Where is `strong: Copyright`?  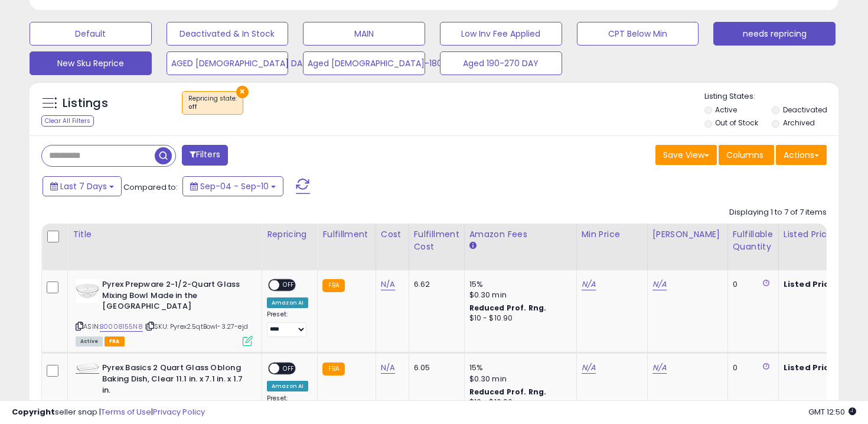
strong: Copyright is located at coordinates (33, 412).